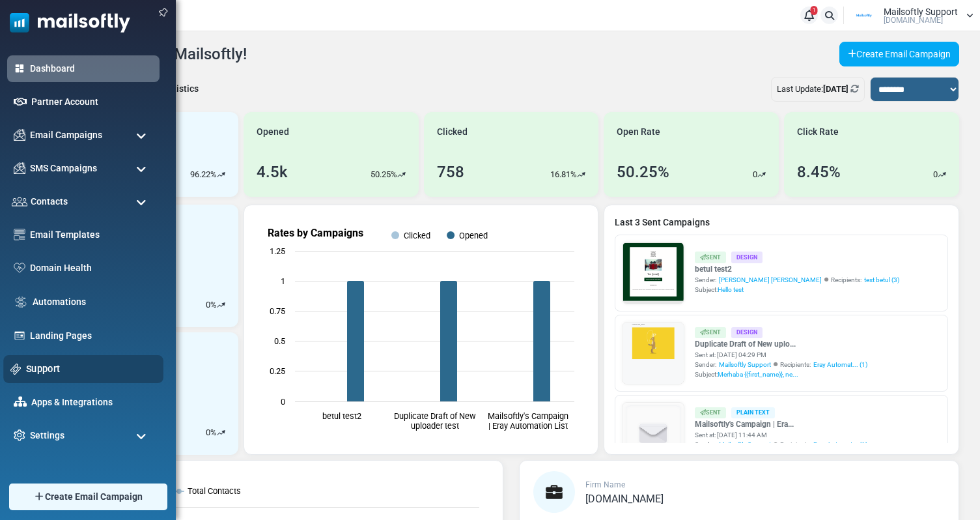 The height and width of the screenshot is (520, 980). Describe the element at coordinates (781, 424) in the screenshot. I see `a: Mailsoftly's Campaign | Era...` at that location.